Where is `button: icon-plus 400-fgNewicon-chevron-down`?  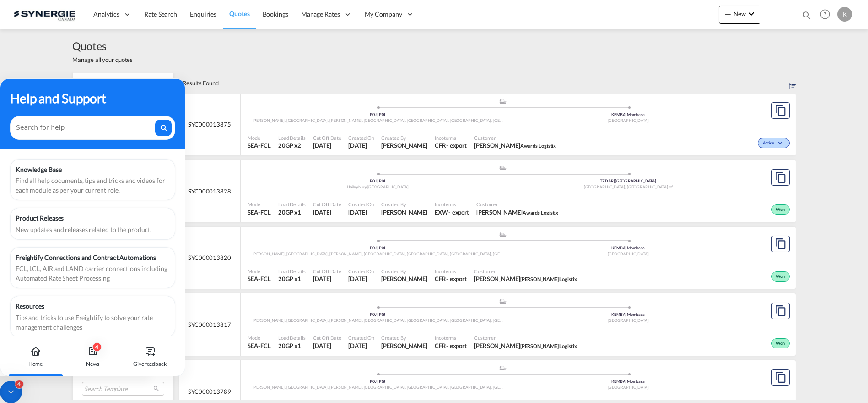 button: icon-plus 400-fgNewicon-chevron-down is located at coordinates (739, 15).